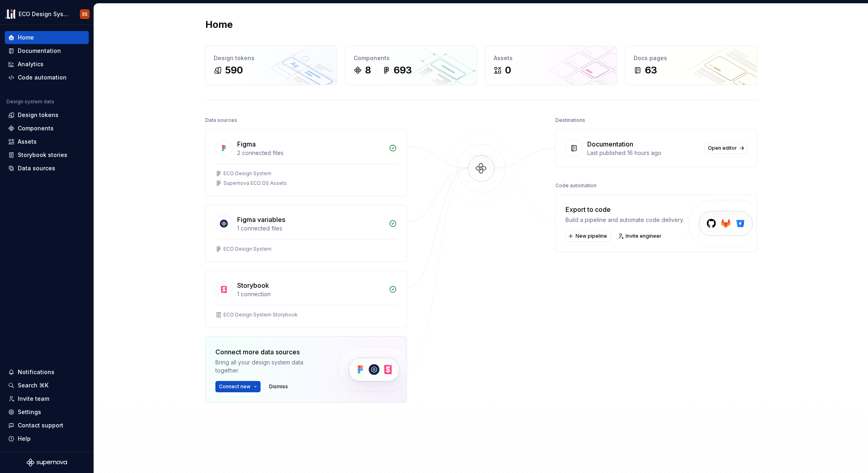  What do you see at coordinates (47, 155) in the screenshot?
I see `a: Storybook stories` at bounding box center [47, 155].